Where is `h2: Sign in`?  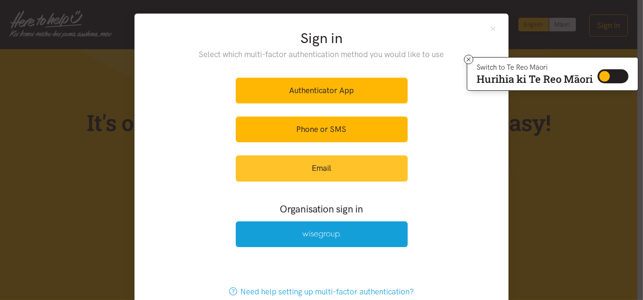
h2: Sign in is located at coordinates (321, 38).